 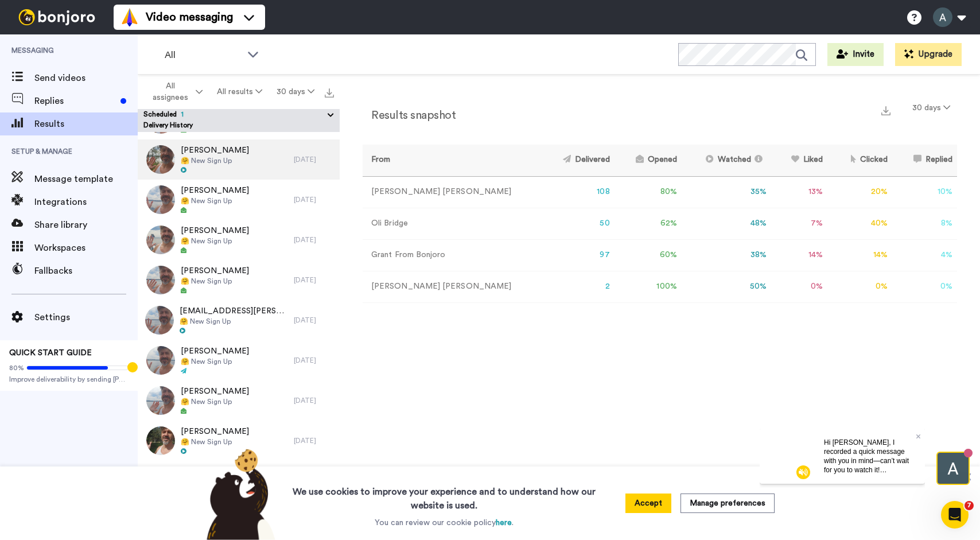 What do you see at coordinates (161, 240) in the screenshot?
I see `img: 3678c5f6-2916-48f9-a6be-08743b803a76-thumb.jpg` at bounding box center [161, 240].